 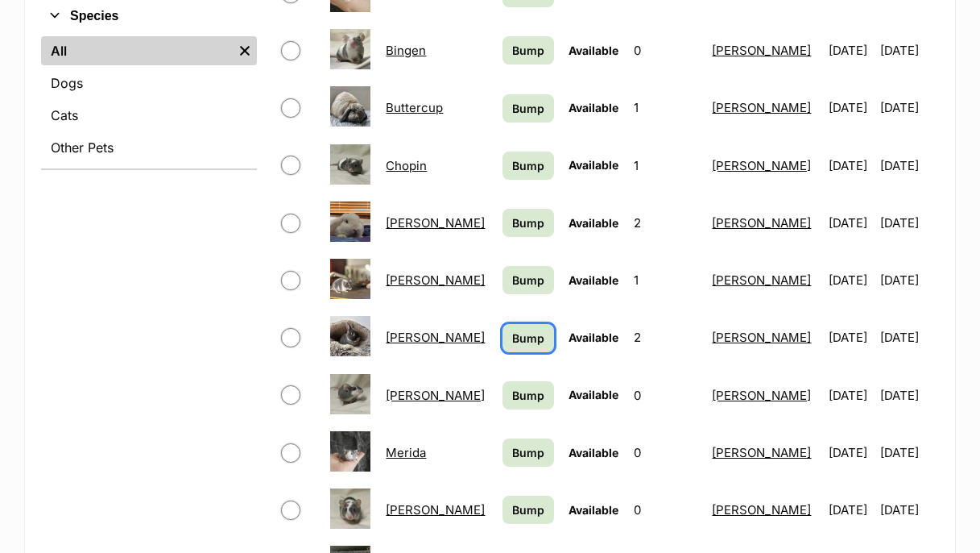 I want to click on button: Species, so click(x=149, y=16).